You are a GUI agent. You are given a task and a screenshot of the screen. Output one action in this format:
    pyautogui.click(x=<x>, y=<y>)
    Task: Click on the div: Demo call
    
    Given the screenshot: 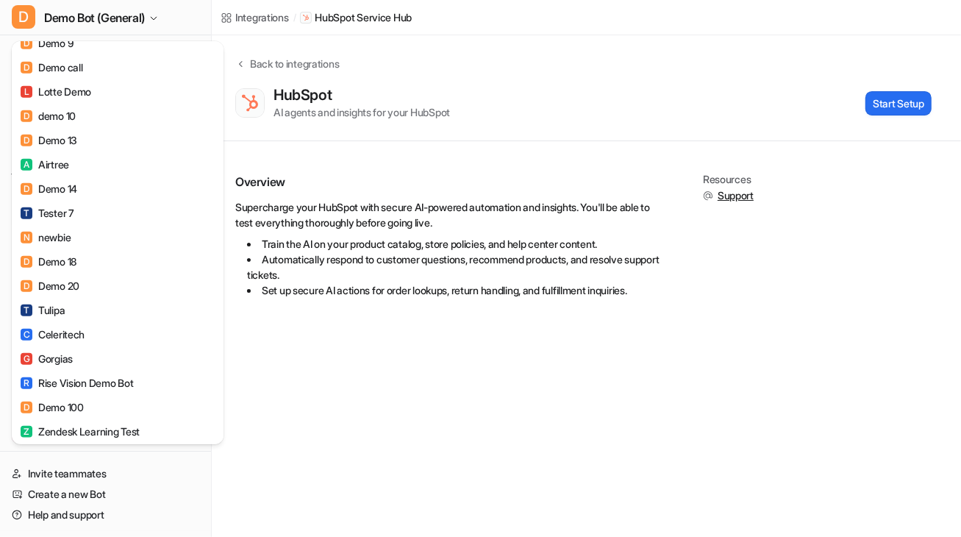 What is the action you would take?
    pyautogui.click(x=51, y=67)
    